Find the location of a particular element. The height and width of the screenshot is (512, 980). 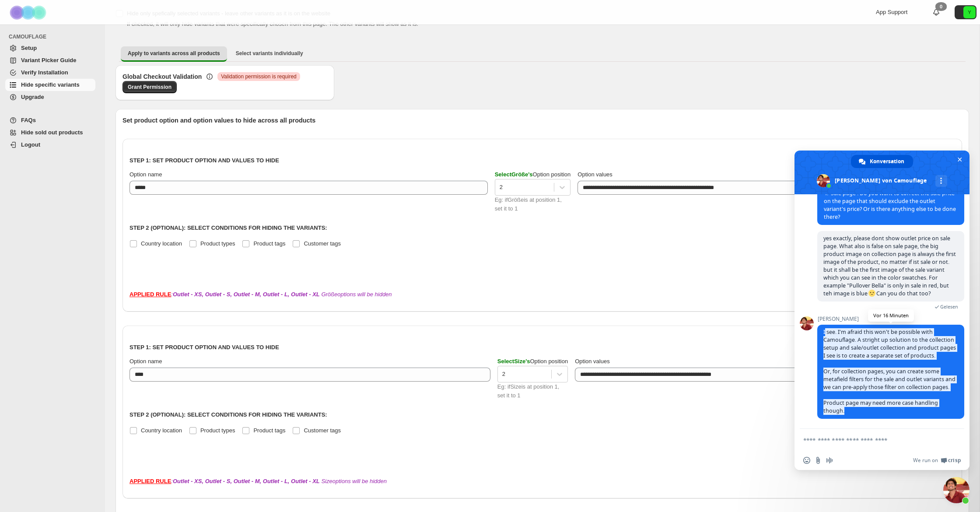

a: Variant Picker Guide is located at coordinates (50, 61).